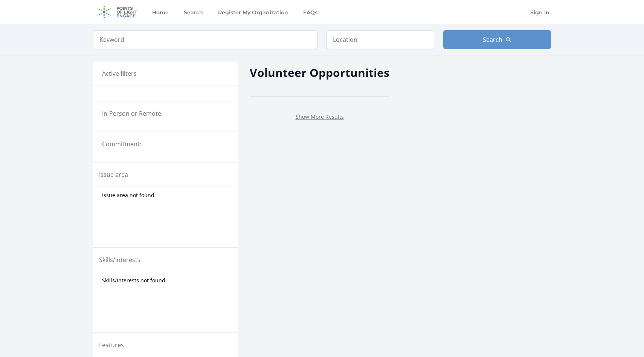 This screenshot has width=644, height=357. Describe the element at coordinates (319, 72) in the screenshot. I see `h2: Volunteer Opportunities` at that location.